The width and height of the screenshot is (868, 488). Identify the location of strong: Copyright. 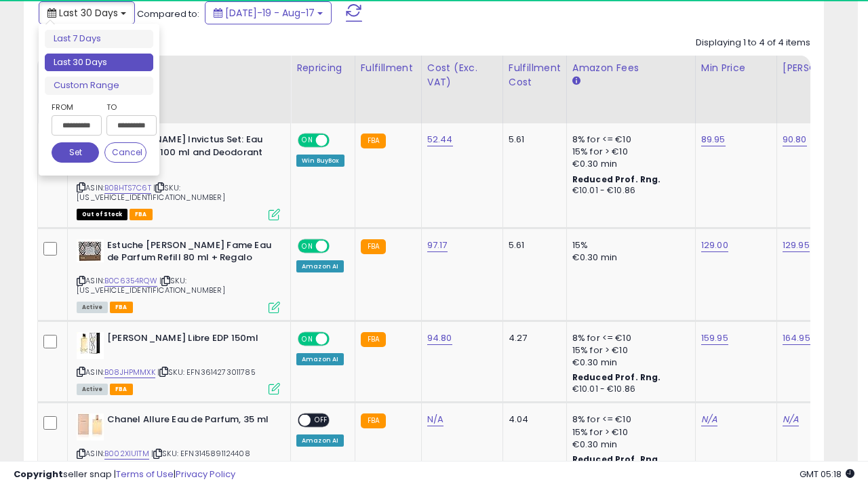
(38, 474).